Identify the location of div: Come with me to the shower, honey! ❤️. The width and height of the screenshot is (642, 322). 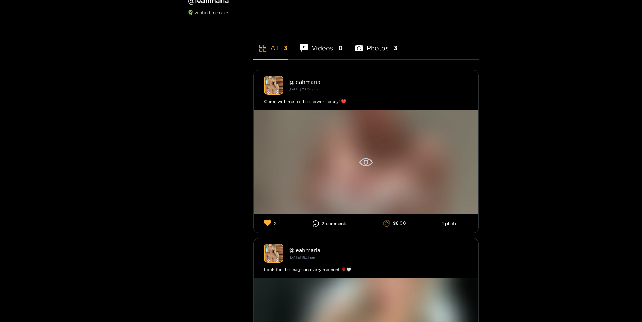
(366, 102).